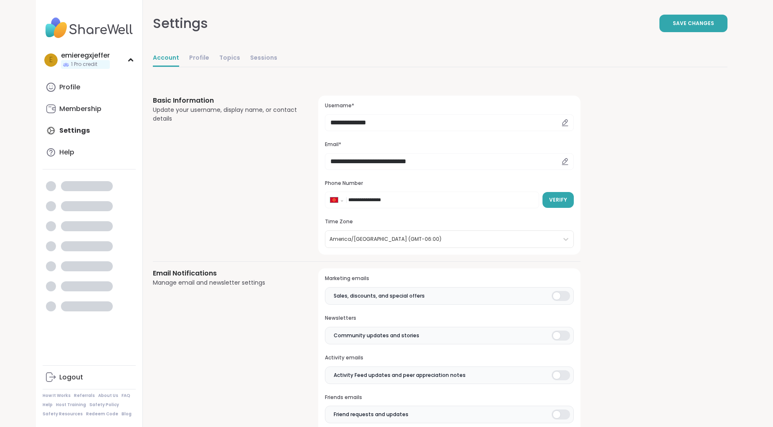  Describe the element at coordinates (226, 274) in the screenshot. I see `h3: Email Notifications` at that location.